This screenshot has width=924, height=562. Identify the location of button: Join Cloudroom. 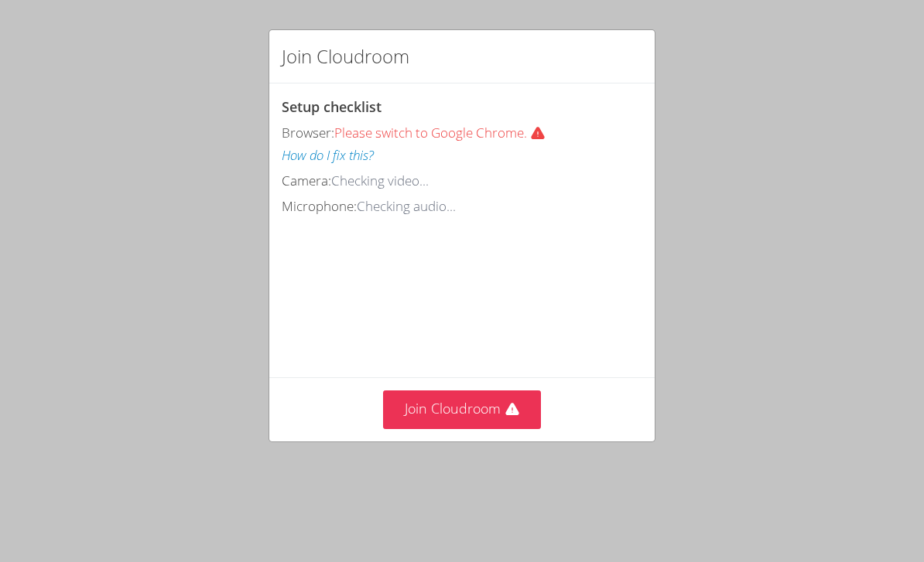
(462, 409).